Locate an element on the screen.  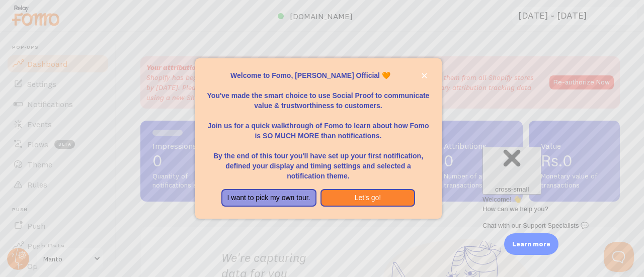
p: You've made the smart choice to use Social Proof to communicate value & trustworthiness to custom... is located at coordinates (319, 95).